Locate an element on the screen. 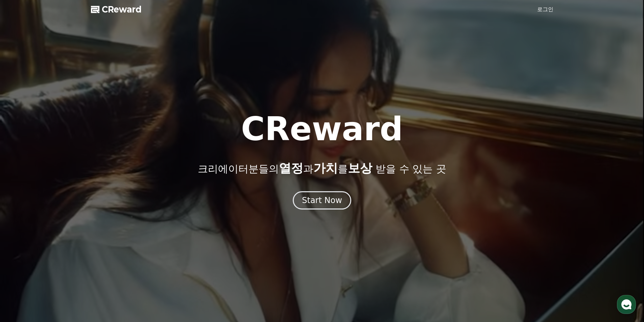  span: 가치 is located at coordinates (326, 168).